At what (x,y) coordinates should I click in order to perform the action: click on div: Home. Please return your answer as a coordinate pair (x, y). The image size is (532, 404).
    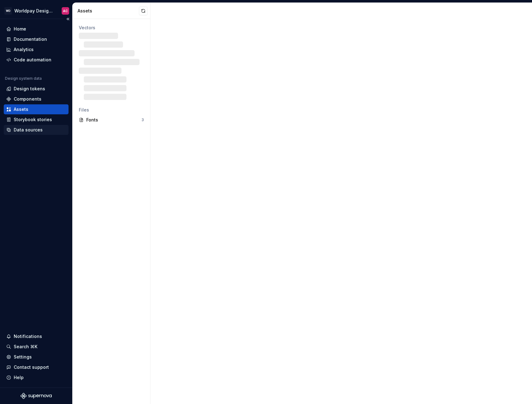
    Looking at the image, I should click on (20, 29).